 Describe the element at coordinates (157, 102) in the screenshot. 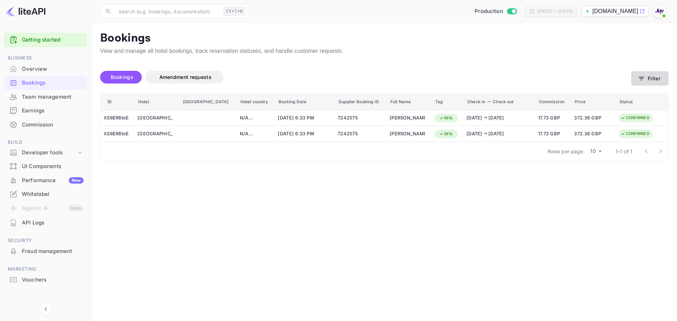

I see `th: Hotel` at that location.